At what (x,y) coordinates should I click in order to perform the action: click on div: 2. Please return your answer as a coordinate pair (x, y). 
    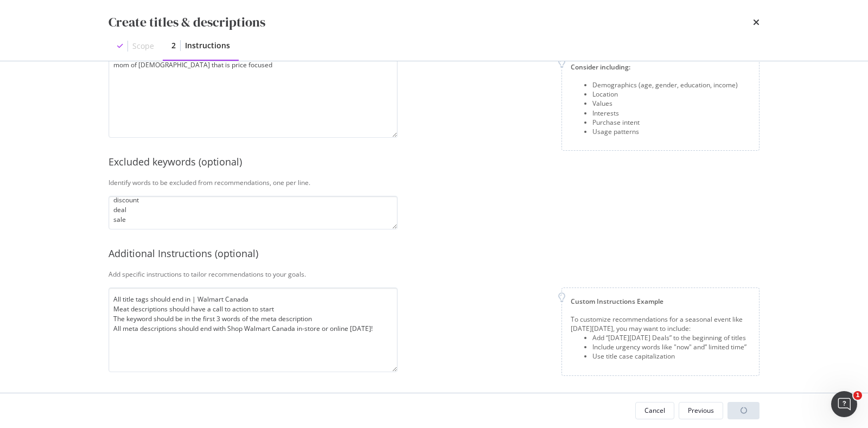
    Looking at the image, I should click on (173, 46).